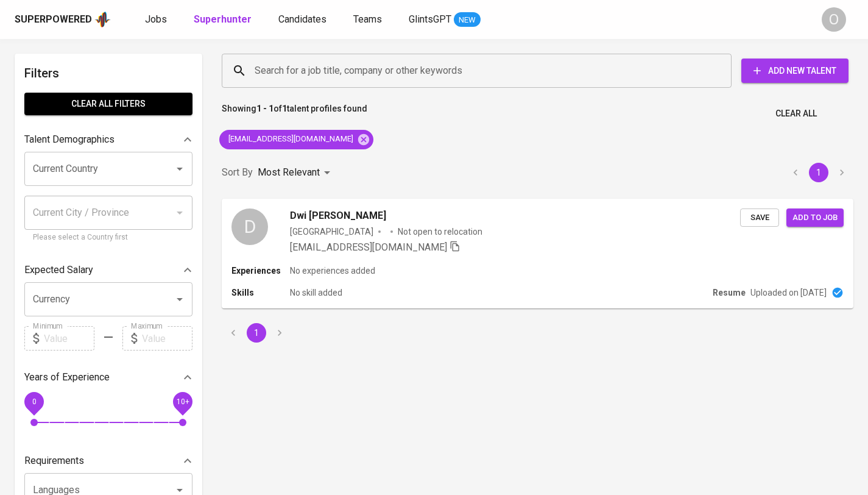 The image size is (868, 495). What do you see at coordinates (759, 217) in the screenshot?
I see `button: Save` at bounding box center [759, 217].